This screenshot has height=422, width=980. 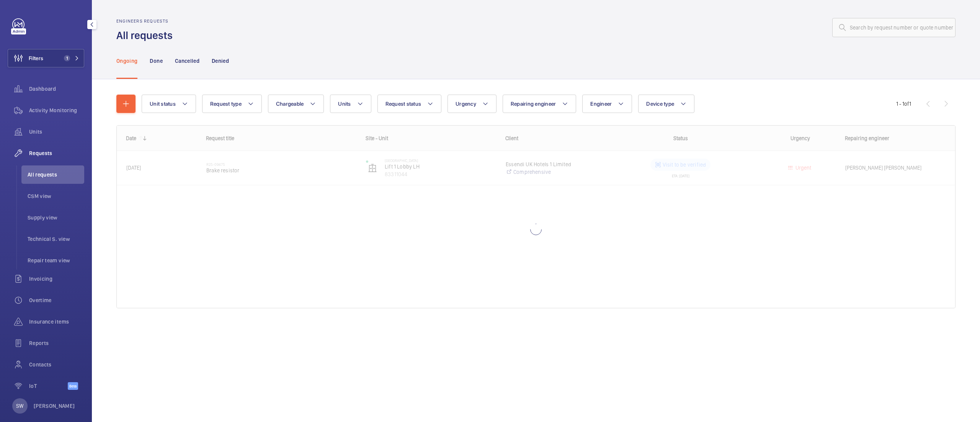 What do you see at coordinates (36, 59) in the screenshot?
I see `span: Filters` at bounding box center [36, 59].